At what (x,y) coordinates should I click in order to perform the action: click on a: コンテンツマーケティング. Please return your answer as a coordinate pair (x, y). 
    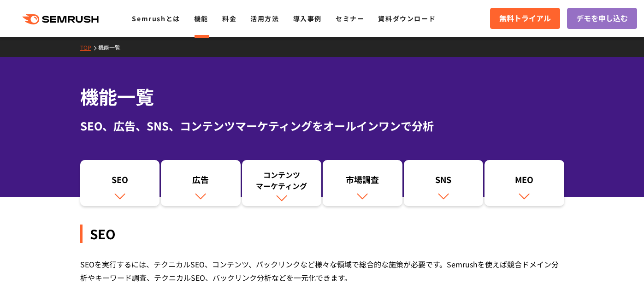
    Looking at the image, I should click on (282, 183).